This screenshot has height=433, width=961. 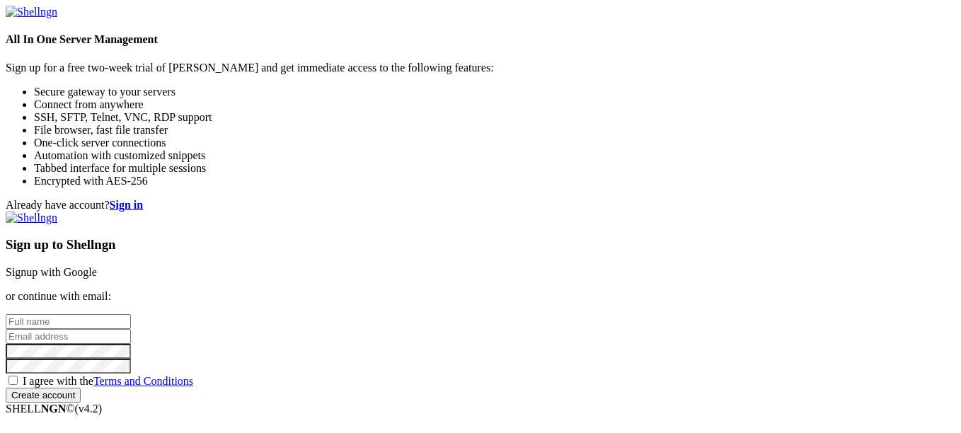 I want to click on input: I agree with theTerms and Conditions, so click(x=13, y=380).